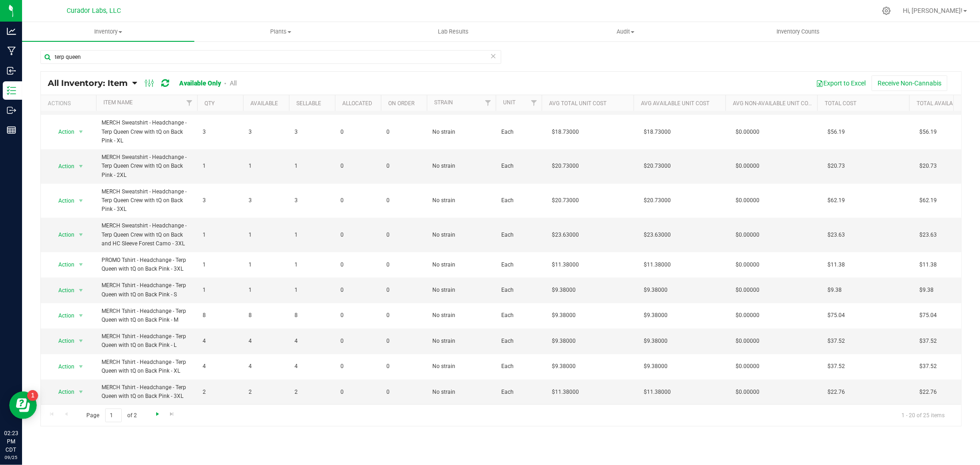 The width and height of the screenshot is (980, 465). What do you see at coordinates (12, 130) in the screenshot?
I see `inline-svg: Reports` at bounding box center [12, 130].